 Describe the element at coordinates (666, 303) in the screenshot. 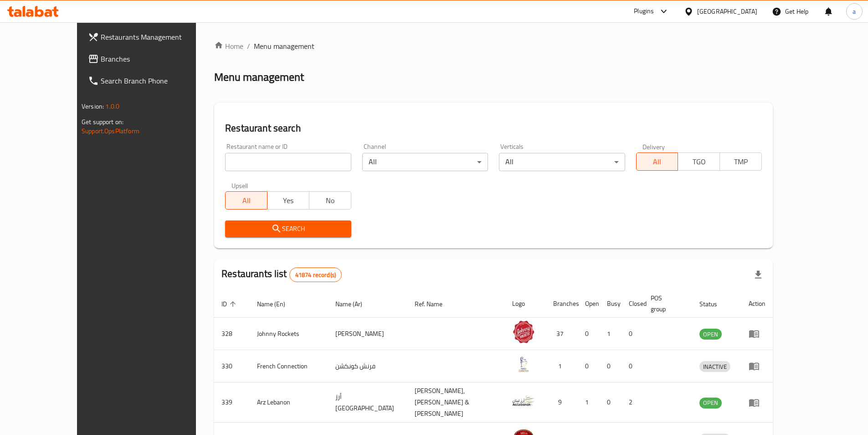

I see `span: POS group` at that location.